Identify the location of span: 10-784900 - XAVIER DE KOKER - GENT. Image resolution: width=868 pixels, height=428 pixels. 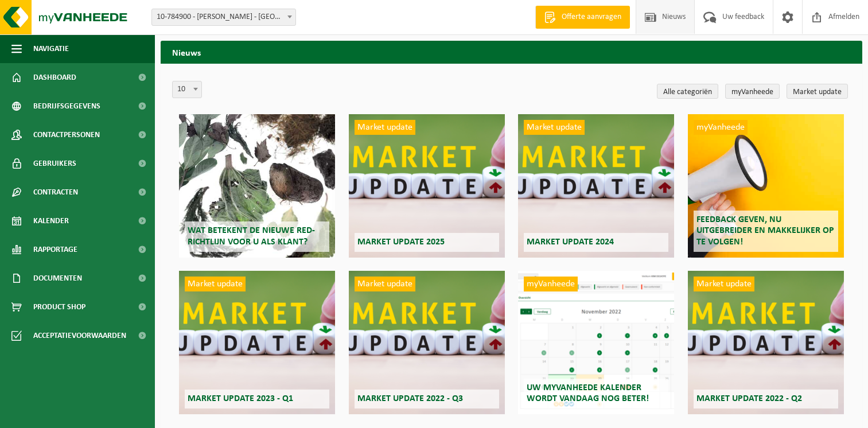
(223, 17).